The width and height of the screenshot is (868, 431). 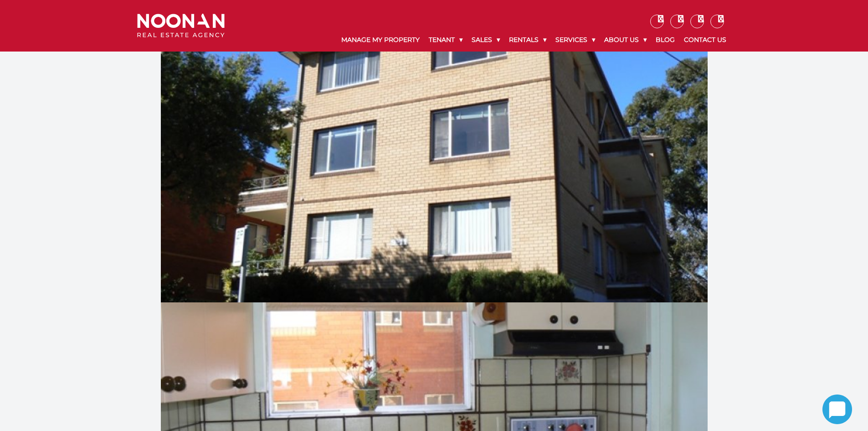 I want to click on a: Tenant, so click(x=446, y=40).